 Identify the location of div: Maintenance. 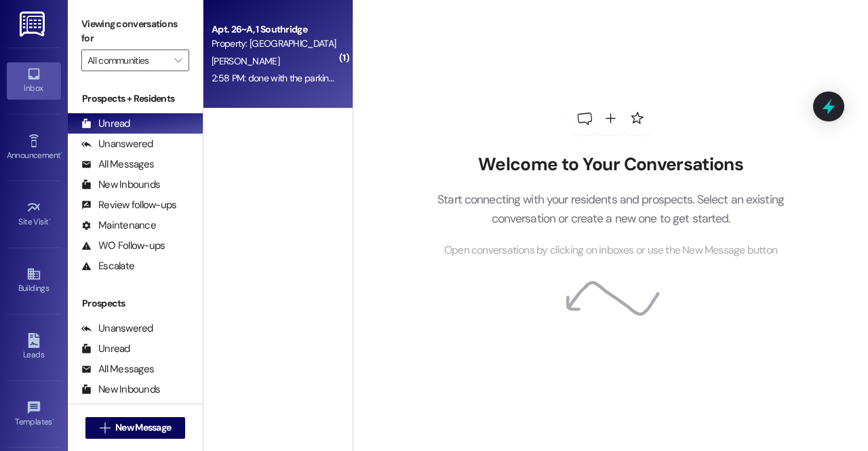
(119, 225).